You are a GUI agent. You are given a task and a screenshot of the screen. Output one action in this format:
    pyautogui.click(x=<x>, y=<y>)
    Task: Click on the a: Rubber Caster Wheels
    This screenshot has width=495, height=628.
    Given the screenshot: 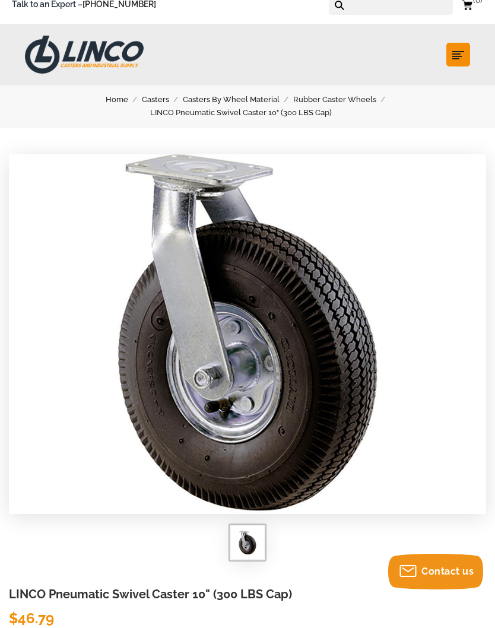 What is the action you would take?
    pyautogui.click(x=341, y=100)
    